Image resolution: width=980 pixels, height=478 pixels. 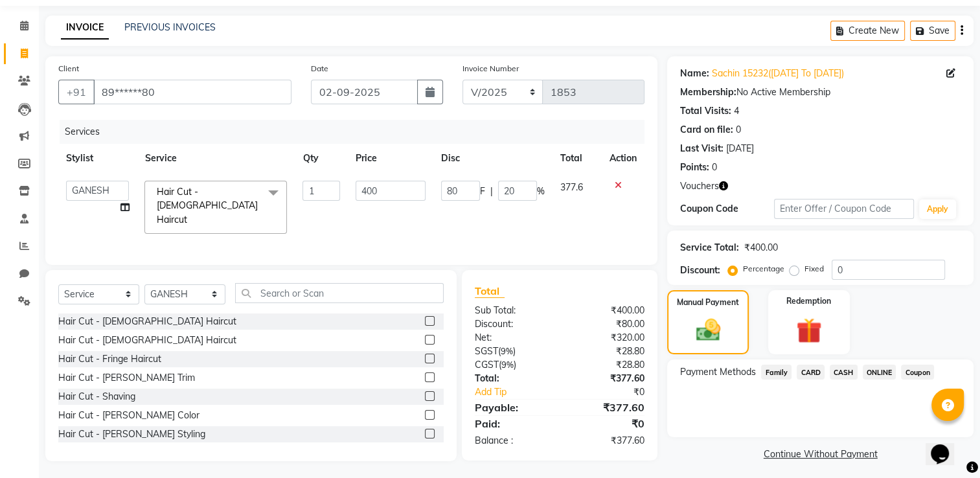 I want to click on div: Balance :, so click(x=513, y=441).